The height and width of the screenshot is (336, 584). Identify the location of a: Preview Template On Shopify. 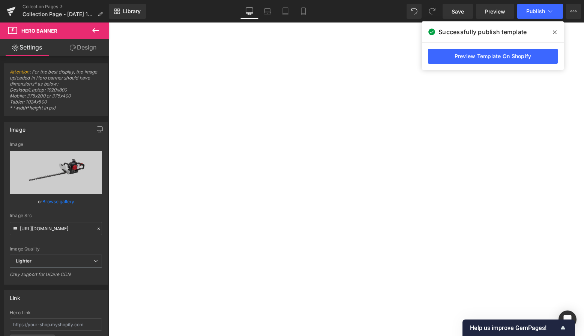
(493, 56).